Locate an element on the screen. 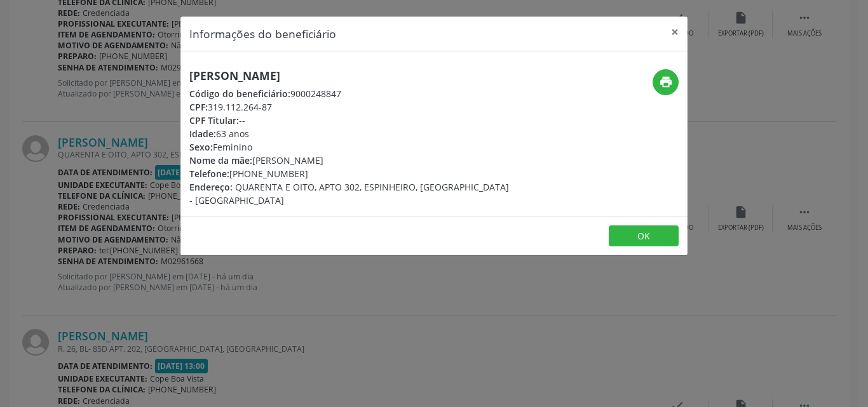  span: Telefone: is located at coordinates (209, 173).